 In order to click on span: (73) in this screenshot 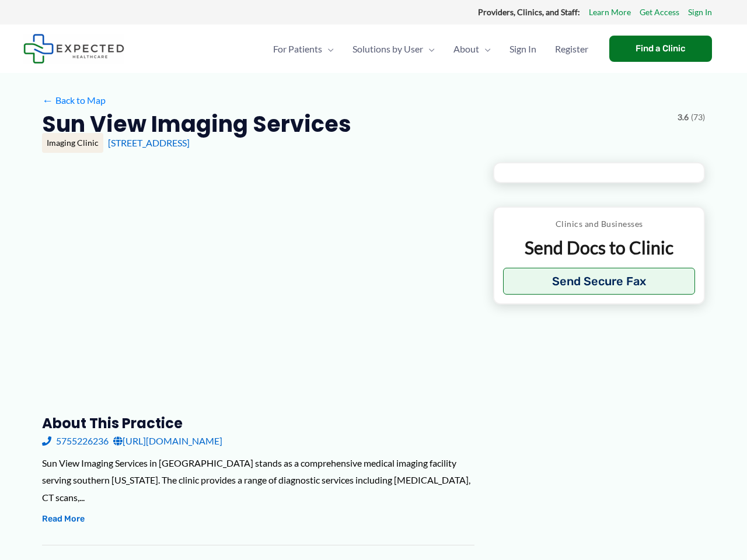, I will do `click(698, 117)`.